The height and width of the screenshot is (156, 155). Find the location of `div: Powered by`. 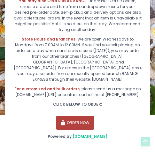

div: Powered by is located at coordinates (77, 136).